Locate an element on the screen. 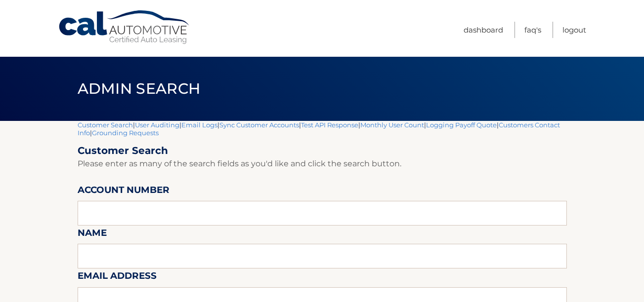 The height and width of the screenshot is (302, 644). h2: Customer Search is located at coordinates (322, 151).